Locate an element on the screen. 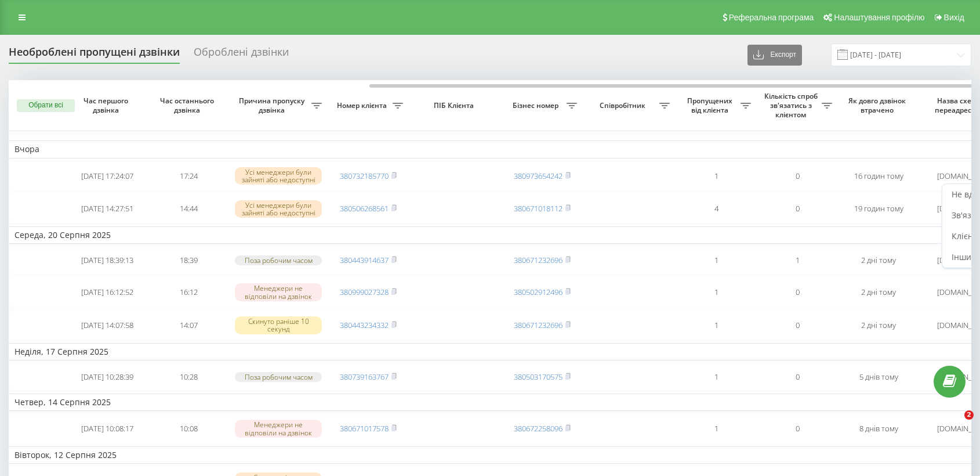 The width and height of the screenshot is (980, 476). a: 380973654242 is located at coordinates (538, 176).